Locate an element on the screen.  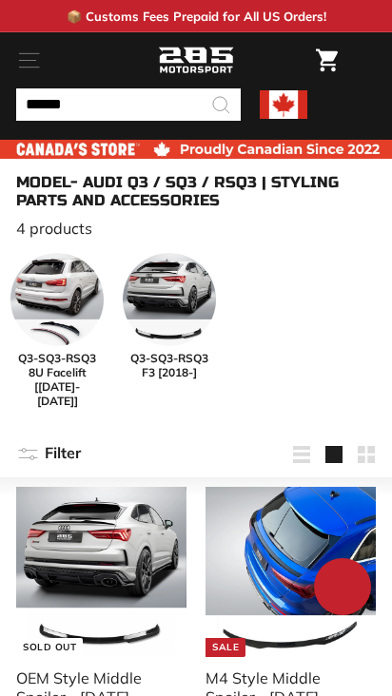
h1: Model- Audi Q3 / SQ3 / RSQ3 | Styling Parts and Accessories is located at coordinates (196, 191).